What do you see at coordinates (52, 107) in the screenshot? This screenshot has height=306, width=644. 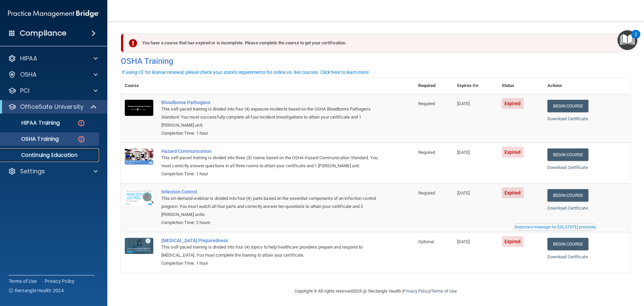 I see `p: OfficeSafe University` at bounding box center [52, 107].